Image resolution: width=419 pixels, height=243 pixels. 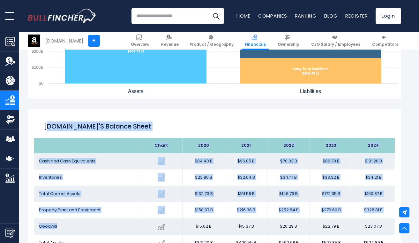 What do you see at coordinates (48, 226) in the screenshot?
I see `span: Goodwill` at bounding box center [48, 226].